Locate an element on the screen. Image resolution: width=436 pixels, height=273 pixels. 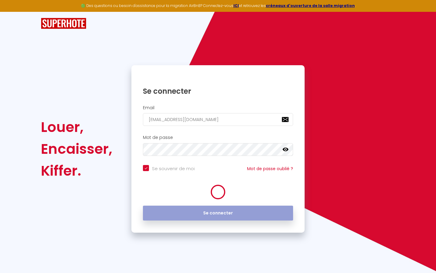
strong: ICI is located at coordinates (236, 5).